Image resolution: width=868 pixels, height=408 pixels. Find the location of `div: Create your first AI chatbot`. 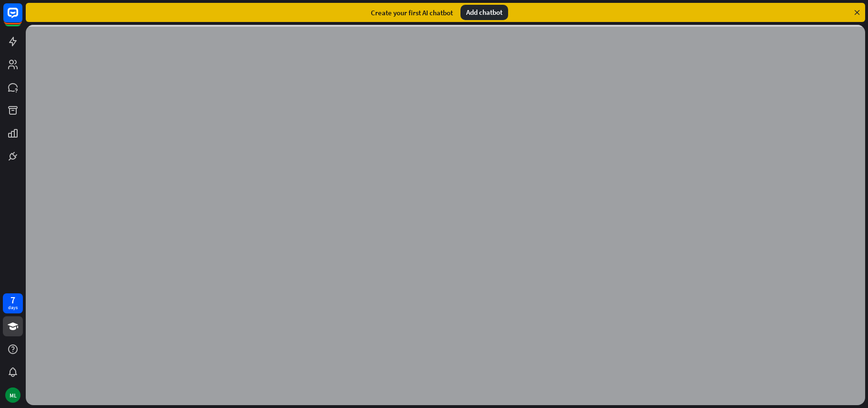

div: Create your first AI chatbot is located at coordinates (412, 12).